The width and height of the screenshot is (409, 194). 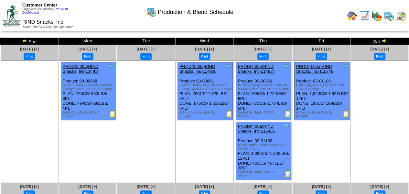 I want to click on div: Product: 03-01108 PLAN: 1,920CS / 1,928LBS / 12PLT DONE: 465CS / 467LBS / 3PLT, so click(x=263, y=151).